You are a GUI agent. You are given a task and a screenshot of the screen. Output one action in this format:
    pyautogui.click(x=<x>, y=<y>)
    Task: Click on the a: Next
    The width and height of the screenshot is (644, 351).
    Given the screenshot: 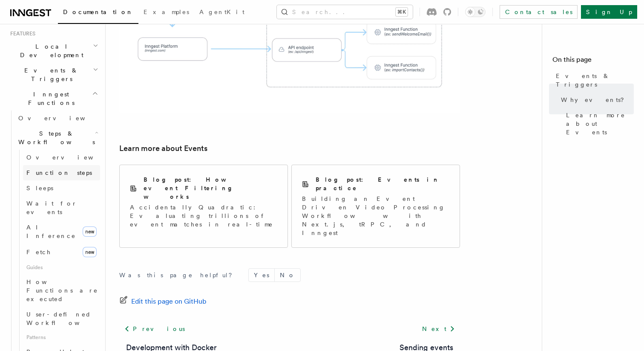 What is the action you would take?
    pyautogui.click(x=439, y=329)
    